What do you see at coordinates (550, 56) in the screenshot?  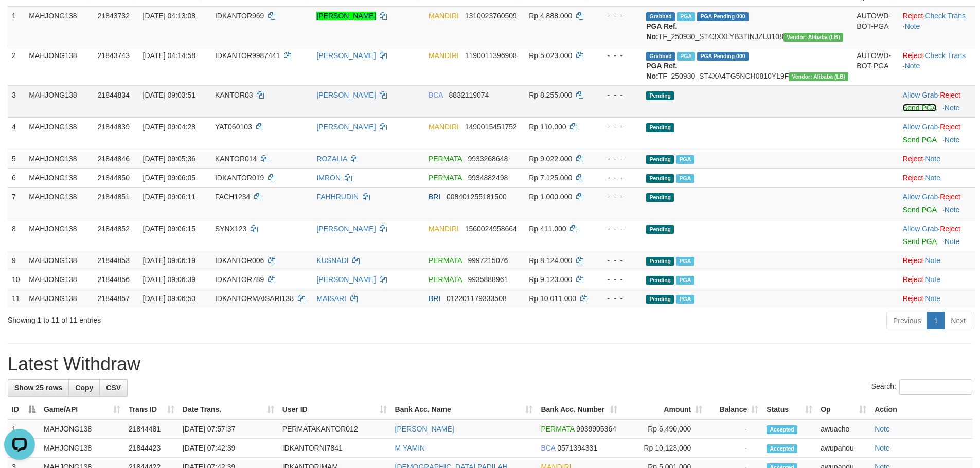 I see `span: Rp 5.023.000` at bounding box center [550, 56].